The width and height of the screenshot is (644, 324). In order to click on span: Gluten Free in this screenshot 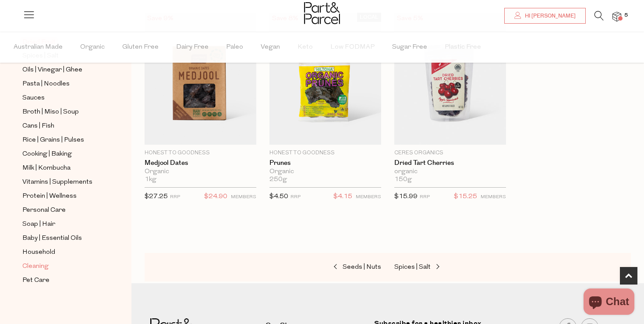, I will do `click(140, 47)`.